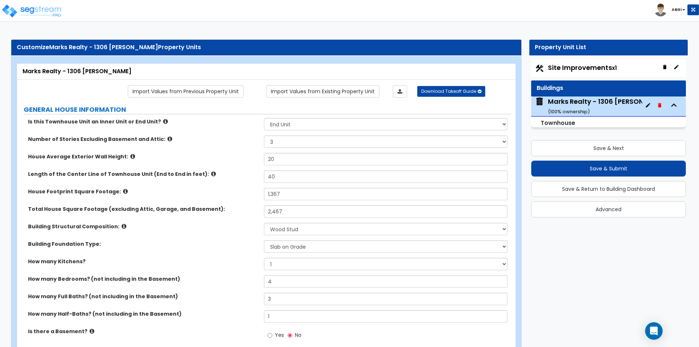 Image resolution: width=699 pixels, height=347 pixels. Describe the element at coordinates (451, 91) in the screenshot. I see `button: Download Takeoff Guide` at that location.